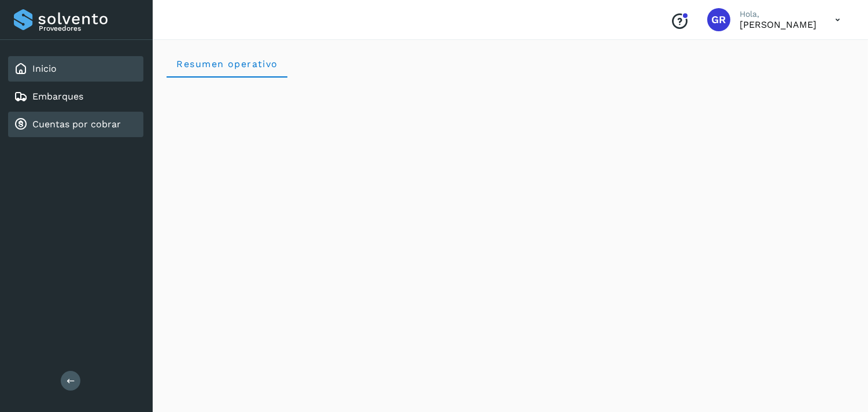 The width and height of the screenshot is (868, 412). What do you see at coordinates (76, 124) in the screenshot?
I see `a: Cuentas por cobrar` at bounding box center [76, 124].